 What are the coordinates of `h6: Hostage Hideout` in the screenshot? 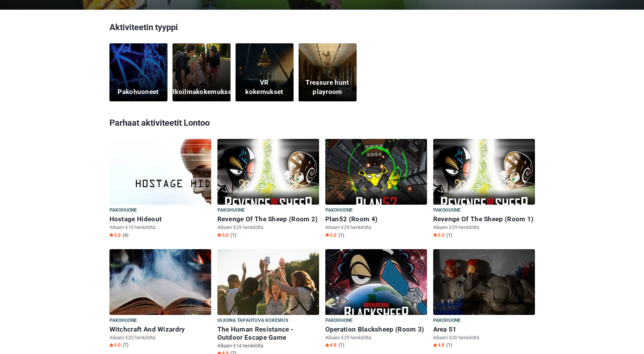 It's located at (160, 219).